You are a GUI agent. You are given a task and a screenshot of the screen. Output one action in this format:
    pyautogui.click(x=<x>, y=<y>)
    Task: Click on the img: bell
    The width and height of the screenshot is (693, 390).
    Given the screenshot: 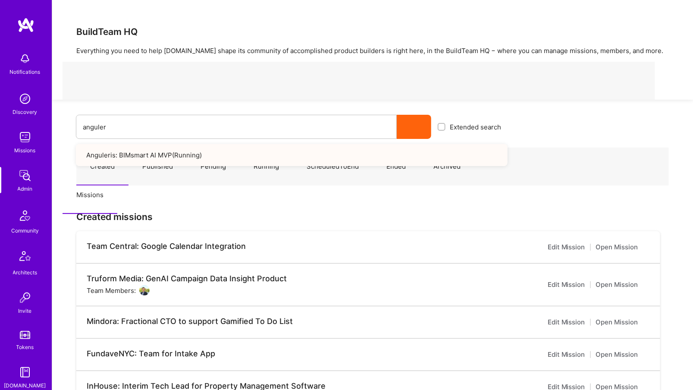 What is the action you would take?
    pyautogui.click(x=25, y=59)
    